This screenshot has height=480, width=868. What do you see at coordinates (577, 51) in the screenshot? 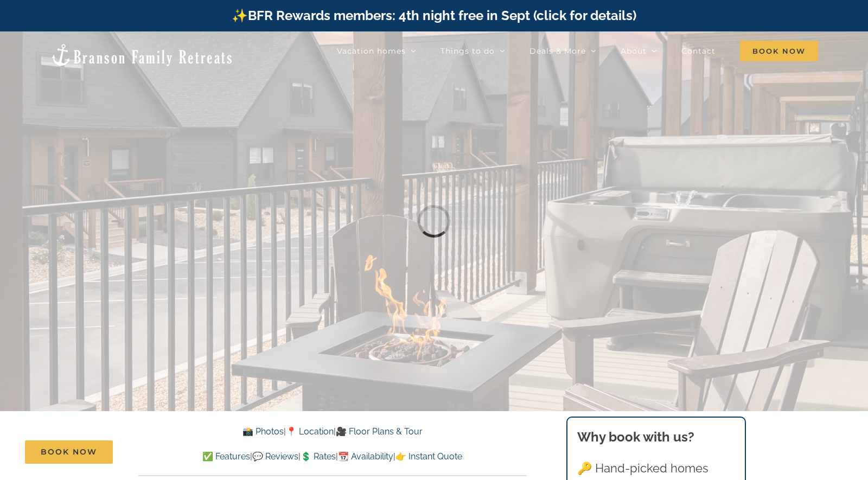
I see `nav: Main Menu` at bounding box center [577, 51].